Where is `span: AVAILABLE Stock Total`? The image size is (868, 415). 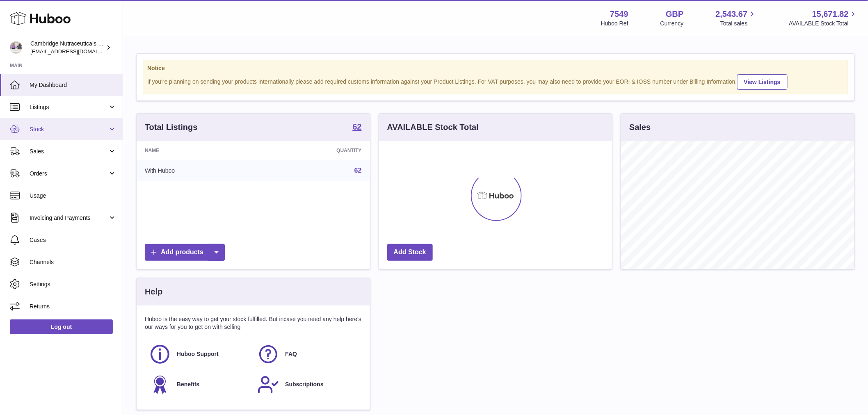
span: AVAILABLE Stock Total is located at coordinates (823, 23).